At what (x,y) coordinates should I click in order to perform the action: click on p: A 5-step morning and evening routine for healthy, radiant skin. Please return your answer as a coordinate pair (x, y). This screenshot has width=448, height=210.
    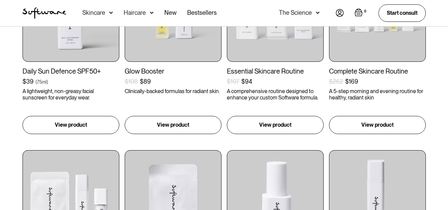
    Looking at the image, I should click on (377, 94).